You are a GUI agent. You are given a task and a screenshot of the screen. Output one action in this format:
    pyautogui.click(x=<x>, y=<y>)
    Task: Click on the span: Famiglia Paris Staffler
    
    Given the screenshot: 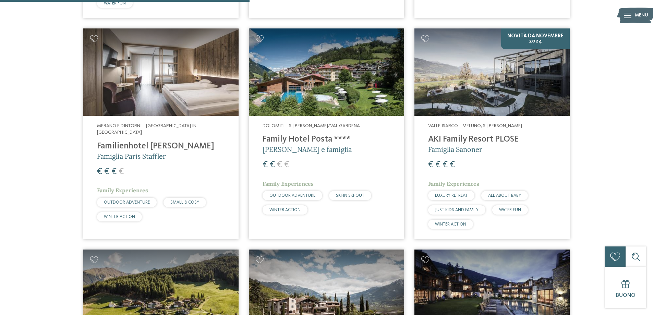 What is the action you would take?
    pyautogui.click(x=131, y=156)
    